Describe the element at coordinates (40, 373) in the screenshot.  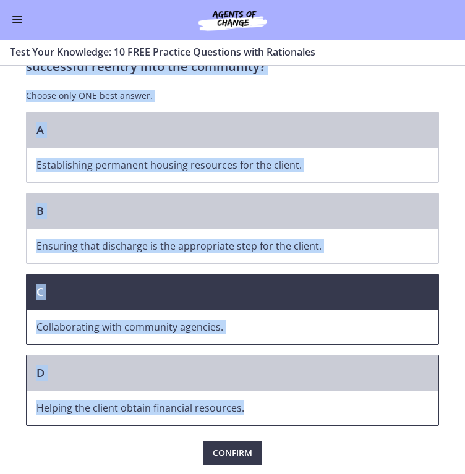
I see `span: D` at that location.